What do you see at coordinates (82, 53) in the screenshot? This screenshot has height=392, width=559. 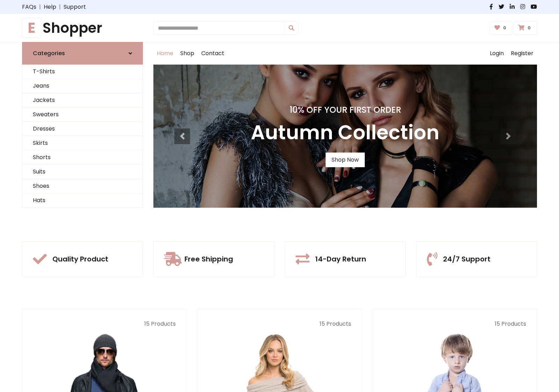 I see `a: Categories` at bounding box center [82, 53].